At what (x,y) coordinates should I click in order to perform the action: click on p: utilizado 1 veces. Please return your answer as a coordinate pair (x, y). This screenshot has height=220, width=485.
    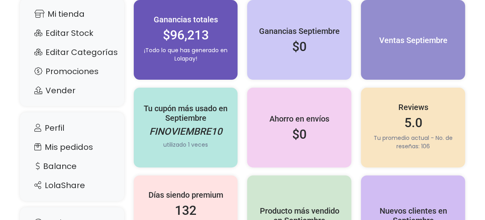
    Looking at the image, I should click on (185, 145).